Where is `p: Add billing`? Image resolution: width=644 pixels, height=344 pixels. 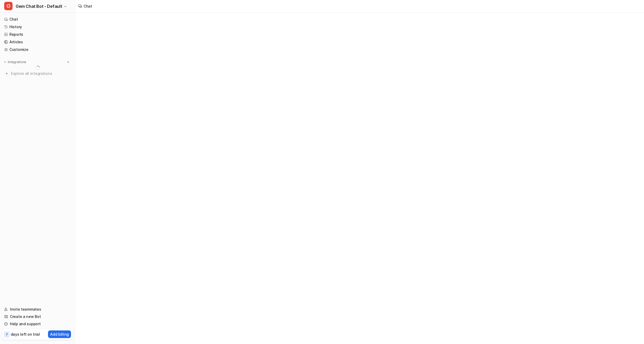
p: Add billing is located at coordinates (60, 334).